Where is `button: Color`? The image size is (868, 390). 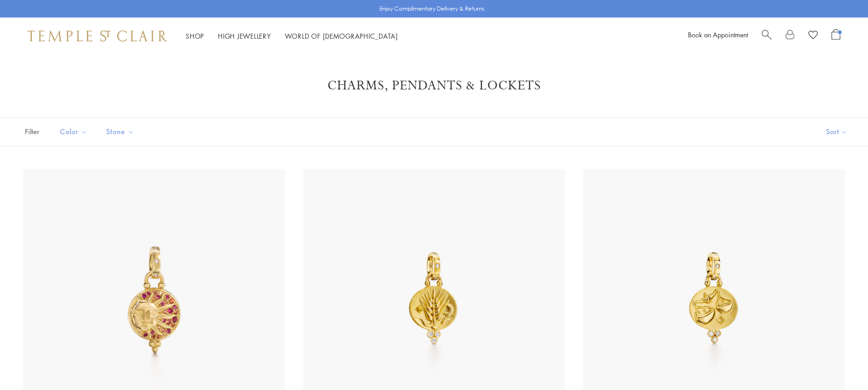 button: Color is located at coordinates (74, 132).